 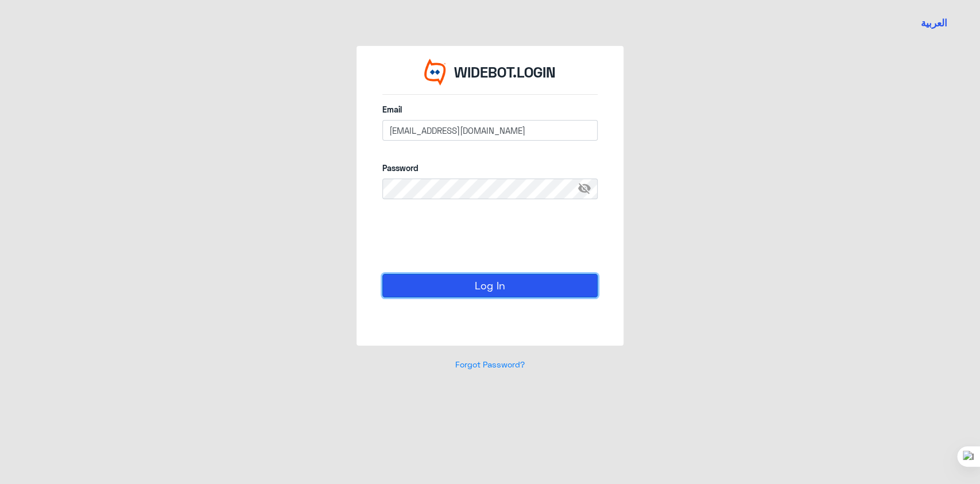 What do you see at coordinates (490, 109) in the screenshot?
I see `label: Email` at bounding box center [490, 109].